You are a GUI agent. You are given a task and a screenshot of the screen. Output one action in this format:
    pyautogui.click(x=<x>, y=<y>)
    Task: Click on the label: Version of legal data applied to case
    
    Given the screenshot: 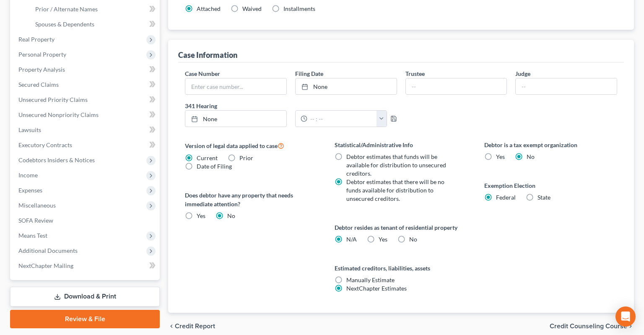 What is the action you would take?
    pyautogui.click(x=251, y=146)
    